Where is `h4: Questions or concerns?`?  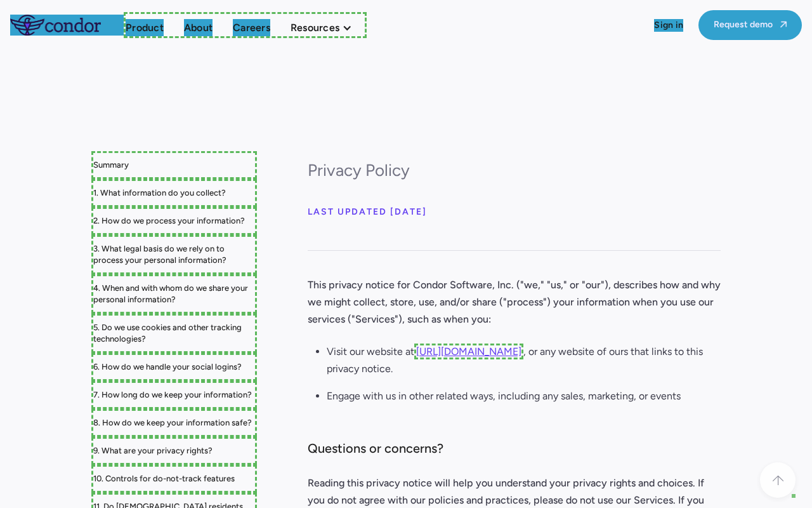
h4: Questions or concerns? is located at coordinates (514, 448).